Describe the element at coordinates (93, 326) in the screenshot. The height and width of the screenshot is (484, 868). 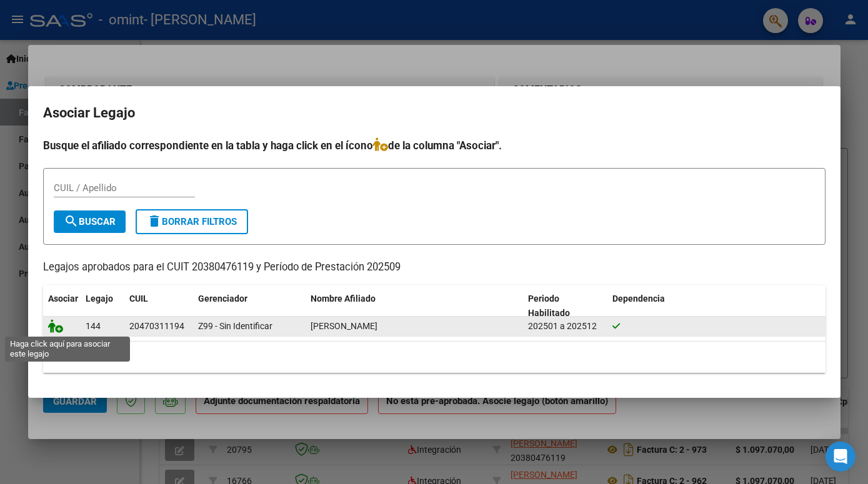
I see `span: 144` at that location.